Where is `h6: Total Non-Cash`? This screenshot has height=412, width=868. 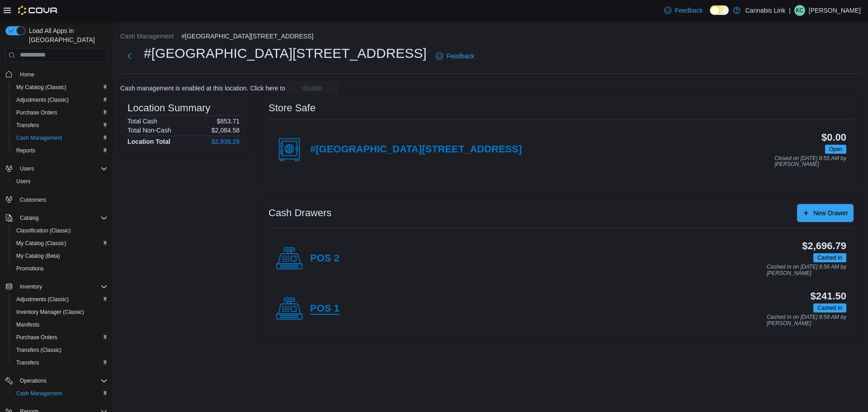 h6: Total Non-Cash is located at coordinates (149, 130).